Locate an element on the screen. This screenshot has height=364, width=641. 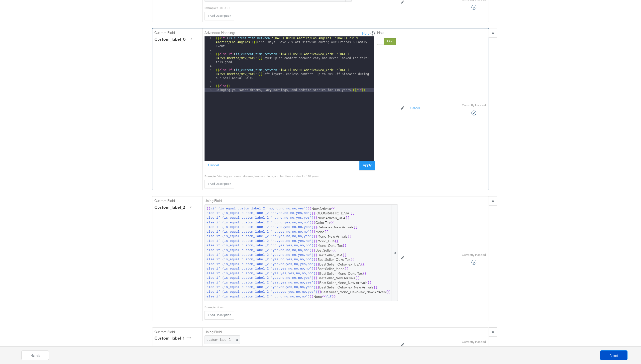
div: 3 is located at coordinates (210, 58).